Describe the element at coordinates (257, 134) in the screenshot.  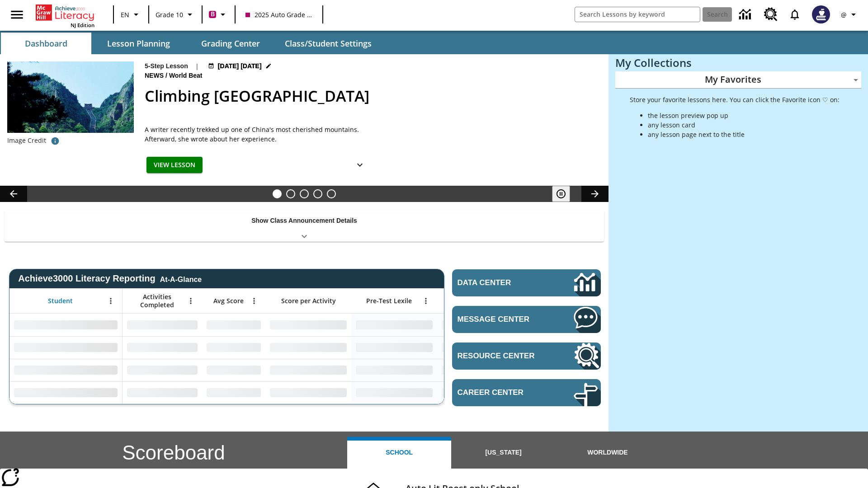
I see `span: A writer recently trekked up one of China's most cherished mountains. Afterward, she wrote about ...` at that location.